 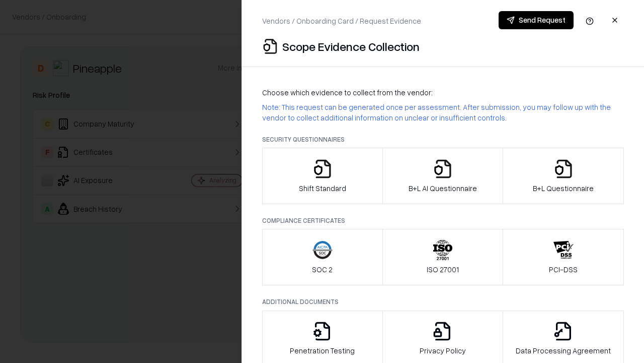 I want to click on p: Choose which evidence to collect from the vendor:, so click(x=443, y=92).